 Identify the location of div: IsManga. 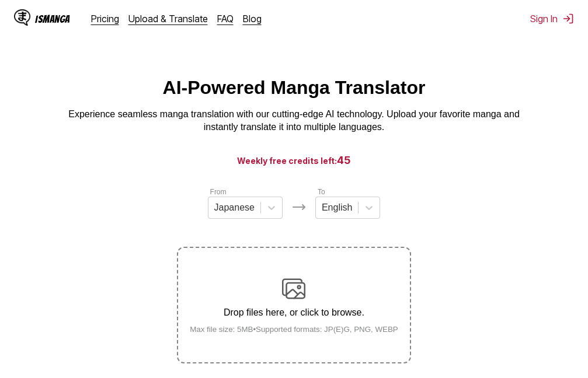
(53, 18).